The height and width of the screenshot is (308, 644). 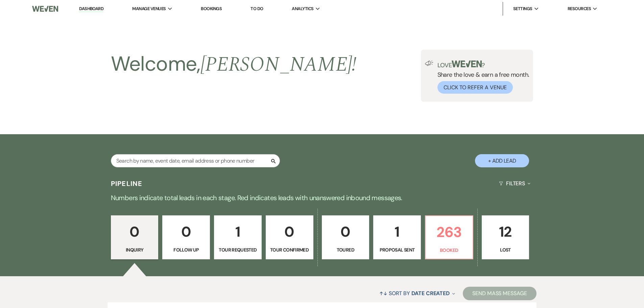 I want to click on span: Analytics, so click(x=302, y=9).